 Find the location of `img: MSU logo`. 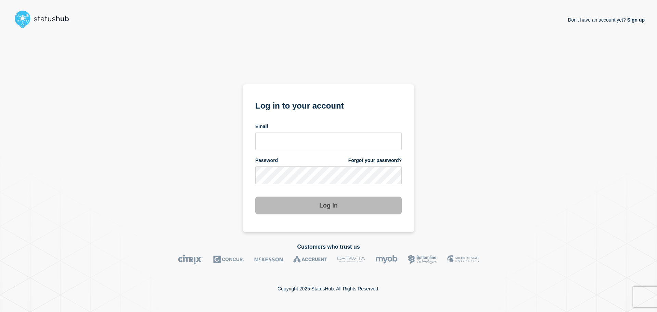

img: MSU logo is located at coordinates (463, 259).